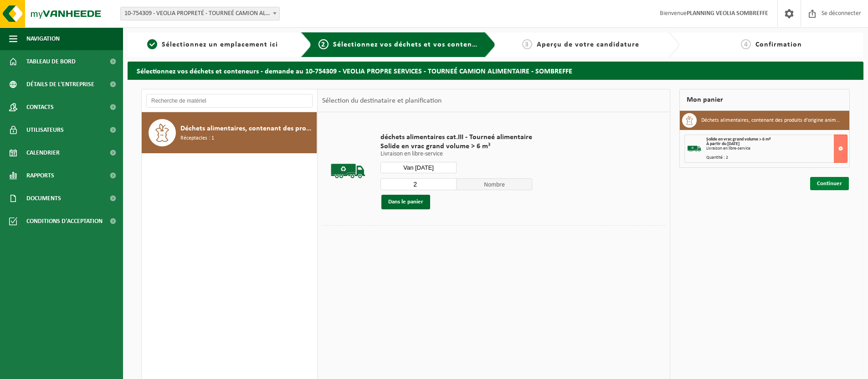  Describe the element at coordinates (673, 13) in the screenshot. I see `font: Bienvenue` at that location.